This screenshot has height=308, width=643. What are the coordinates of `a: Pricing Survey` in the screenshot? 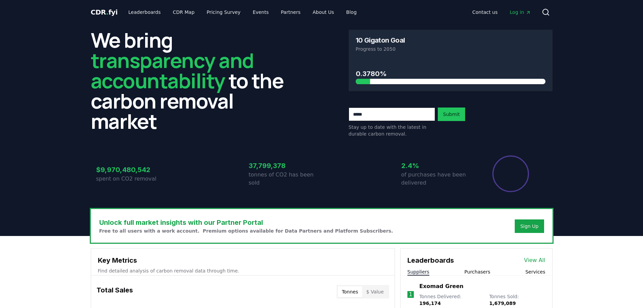 It's located at (224, 12).